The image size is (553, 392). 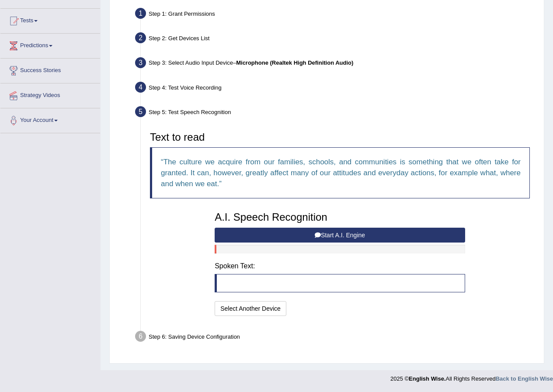 What do you see at coordinates (340, 266) in the screenshot?
I see `h4: Spoken Text:` at bounding box center [340, 266].